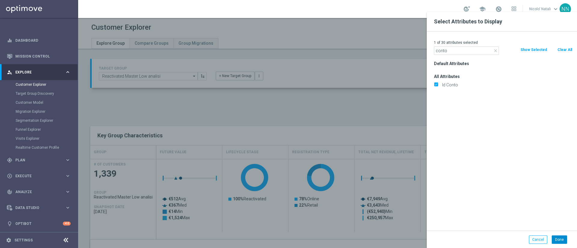 This screenshot has width=577, height=248. I want to click on button: person_search Explore keyboard_arrow_right, so click(39, 72).